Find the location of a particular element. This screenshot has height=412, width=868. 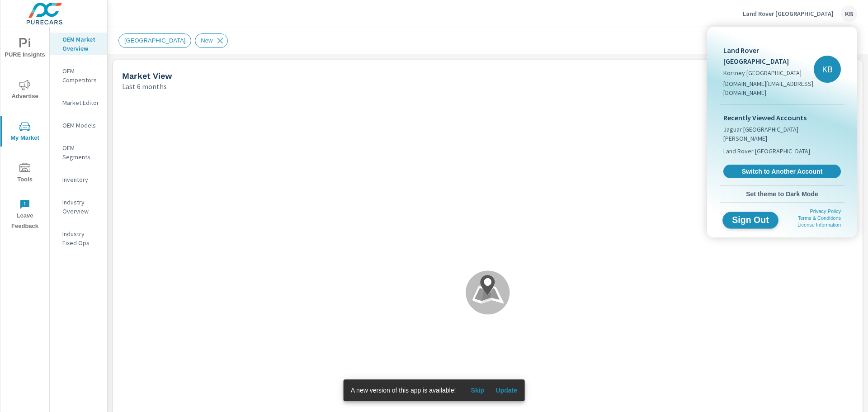

span: Set theme to Dark Mode is located at coordinates (782, 194).